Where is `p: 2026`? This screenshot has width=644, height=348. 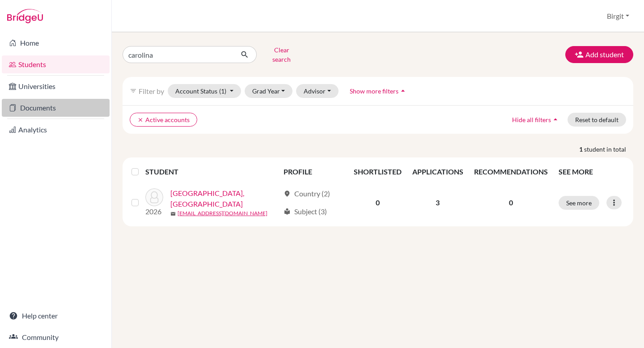 p: 2026 is located at coordinates (155, 212).